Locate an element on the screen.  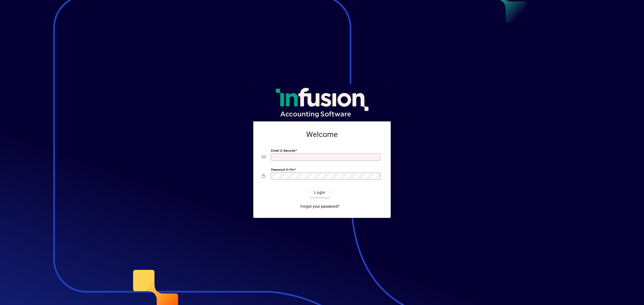
button: Login is located at coordinates (320, 193).